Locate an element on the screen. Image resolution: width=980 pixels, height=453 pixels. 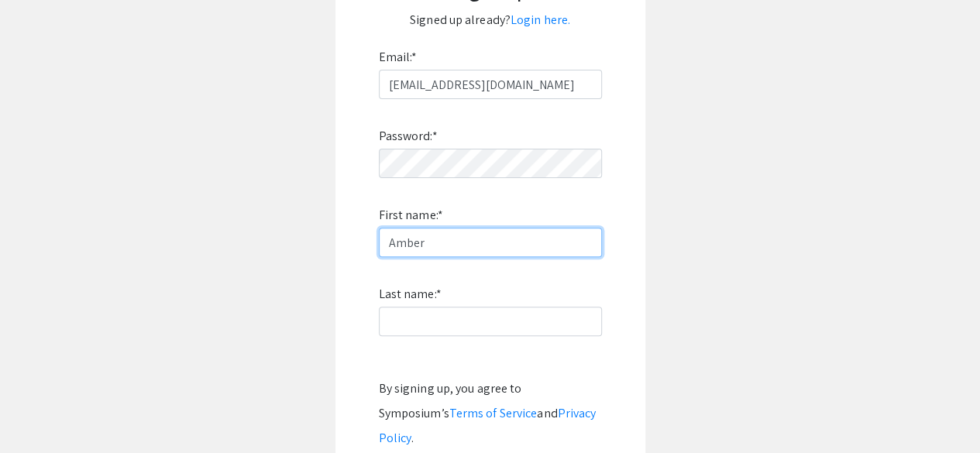
div: By signing up, you agree to Symposium’s and . is located at coordinates (490, 413).